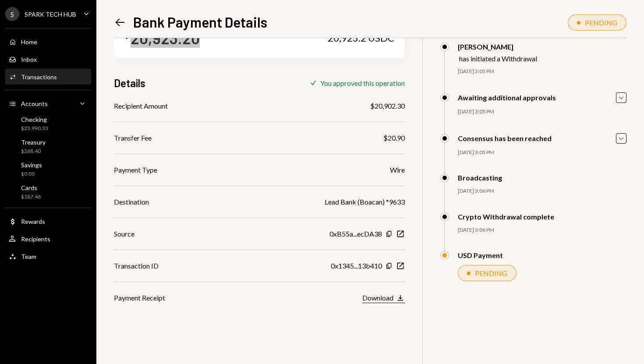 This screenshot has height=364, width=644. Describe the element at coordinates (355, 234) in the screenshot. I see `div: 0xB55a...ecDA38` at that location.